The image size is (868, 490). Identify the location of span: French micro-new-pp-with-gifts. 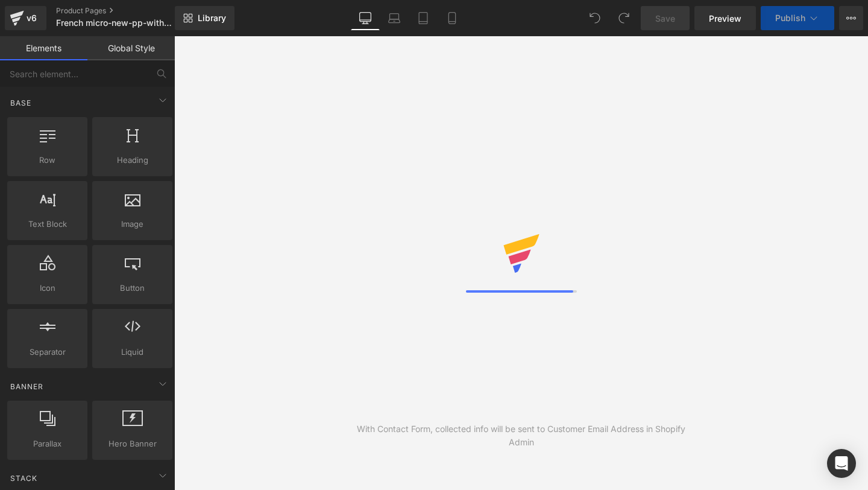
(114, 23).